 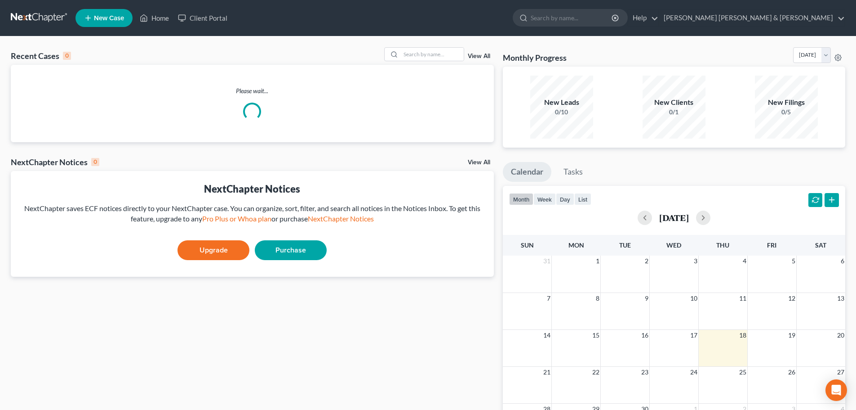 What do you see at coordinates (841, 372) in the screenshot?
I see `span: 27` at bounding box center [841, 372].